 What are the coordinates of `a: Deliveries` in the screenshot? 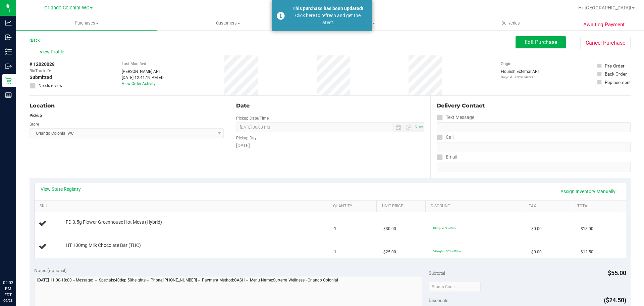 It's located at (510, 23).